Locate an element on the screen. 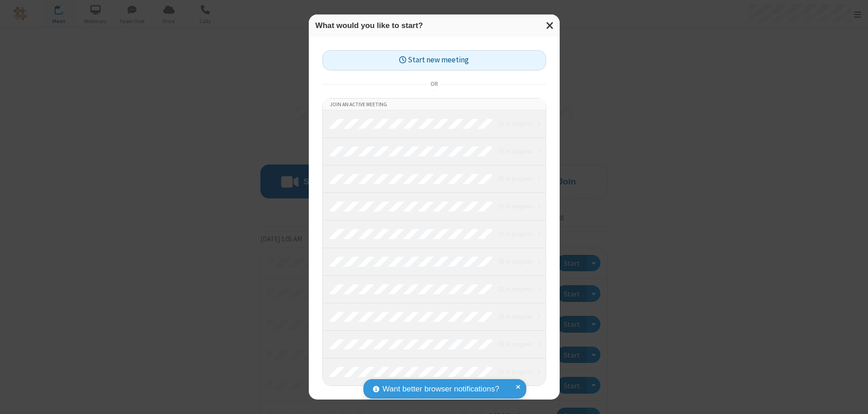  button: Close modal is located at coordinates (550, 25).